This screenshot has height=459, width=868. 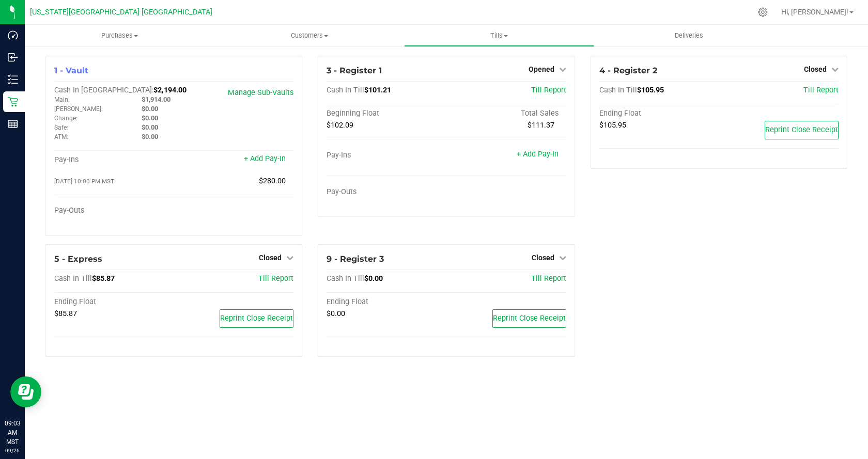 What do you see at coordinates (272, 181) in the screenshot?
I see `span: $280.00` at bounding box center [272, 181].